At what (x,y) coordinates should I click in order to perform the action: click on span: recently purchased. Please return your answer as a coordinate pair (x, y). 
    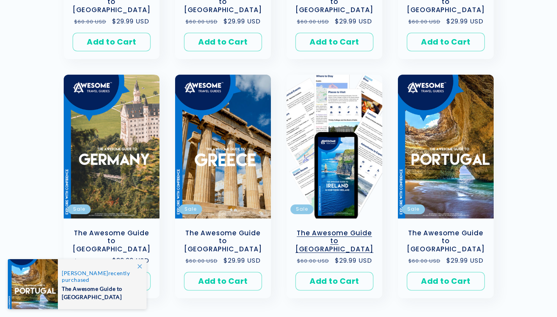
    Looking at the image, I should click on (100, 276).